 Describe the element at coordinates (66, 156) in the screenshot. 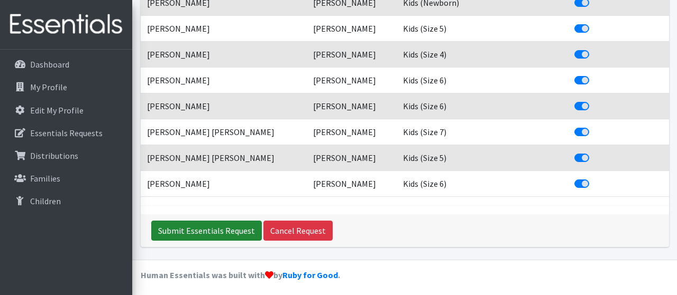

I see `a: Distributions` at that location.